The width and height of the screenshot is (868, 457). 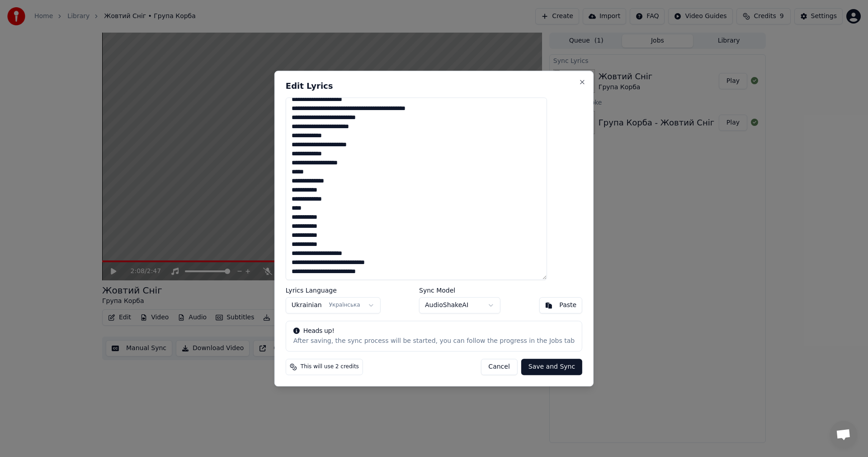 What do you see at coordinates (568, 305) in the screenshot?
I see `div: Paste` at bounding box center [568, 305].